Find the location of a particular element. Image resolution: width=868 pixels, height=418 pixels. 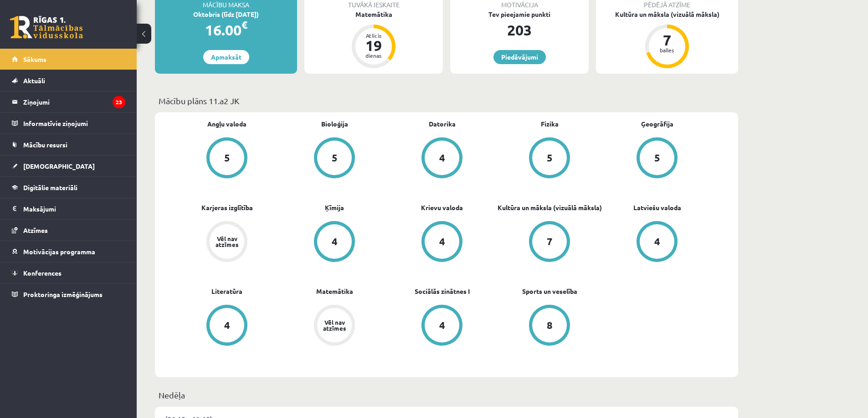

a: Ziņojumi23 is located at coordinates (68, 102).